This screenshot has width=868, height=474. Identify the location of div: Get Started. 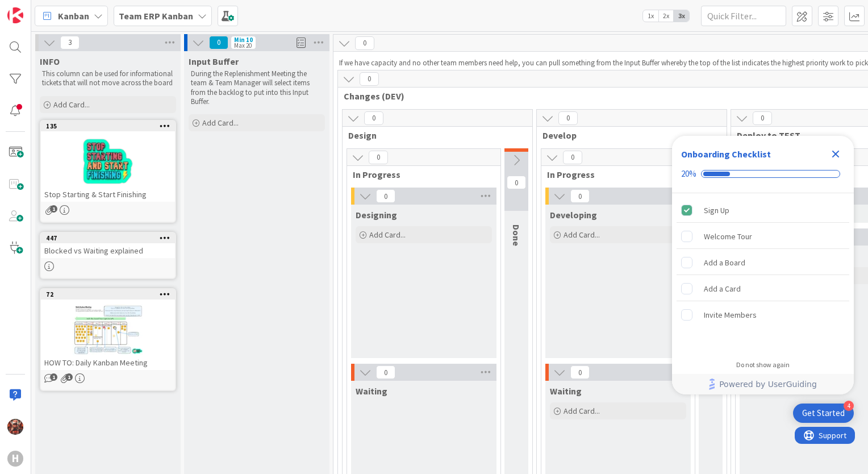
(823, 413).